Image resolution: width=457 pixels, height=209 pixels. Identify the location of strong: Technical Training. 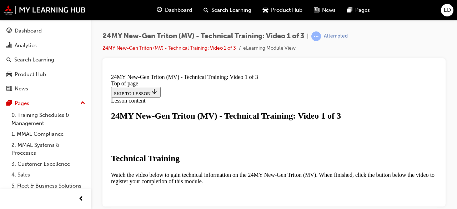
(37, 87).